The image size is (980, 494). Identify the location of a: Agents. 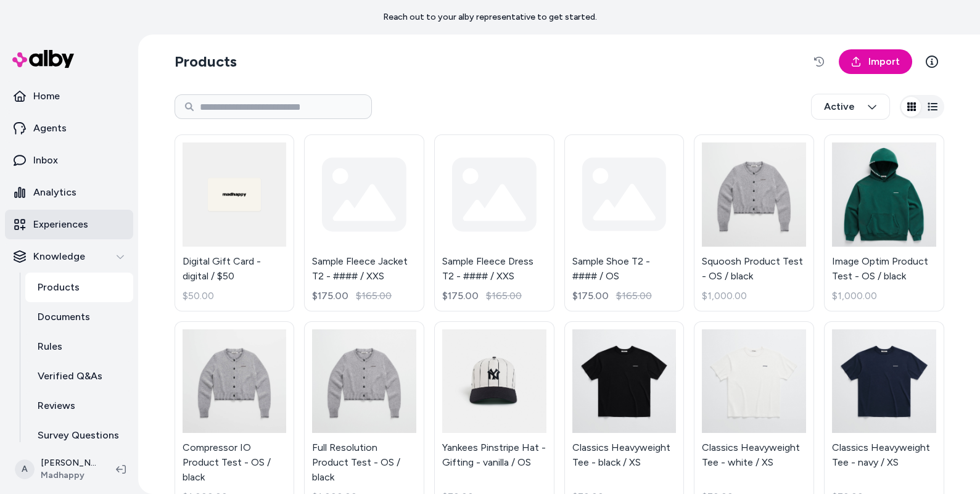
(69, 128).